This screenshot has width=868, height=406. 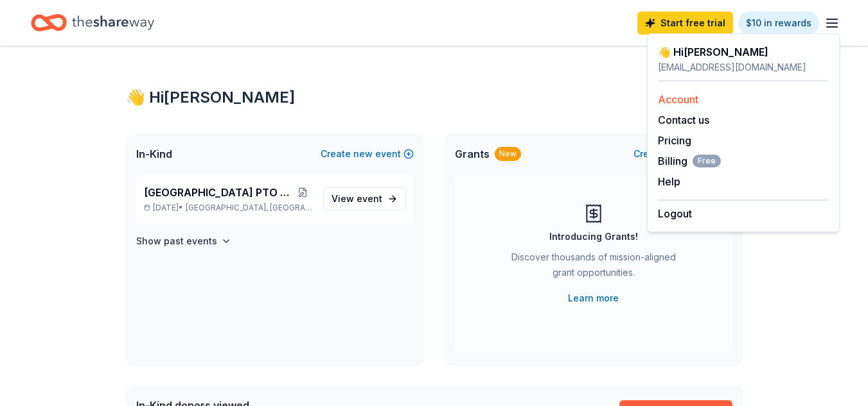 What do you see at coordinates (690, 161) in the screenshot?
I see `button: BillingFree` at bounding box center [690, 161].